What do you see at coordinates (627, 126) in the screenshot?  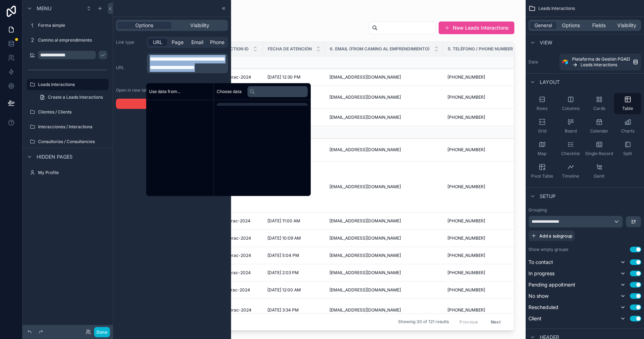 I see `button: Charts` at bounding box center [627, 126].